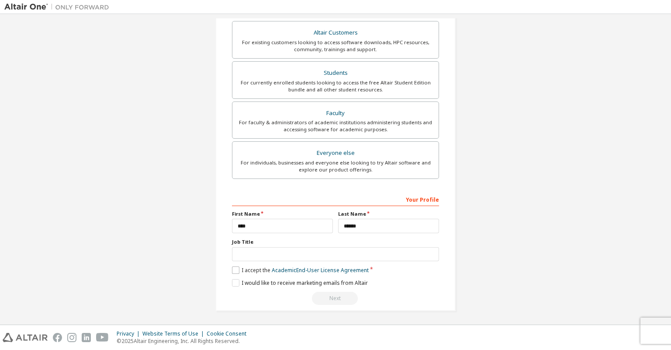 This screenshot has height=350, width=671. Describe the element at coordinates (336, 46) in the screenshot. I see `div: For existing customers looking to access software downloads, HPC resources, community, trainings ...` at that location.